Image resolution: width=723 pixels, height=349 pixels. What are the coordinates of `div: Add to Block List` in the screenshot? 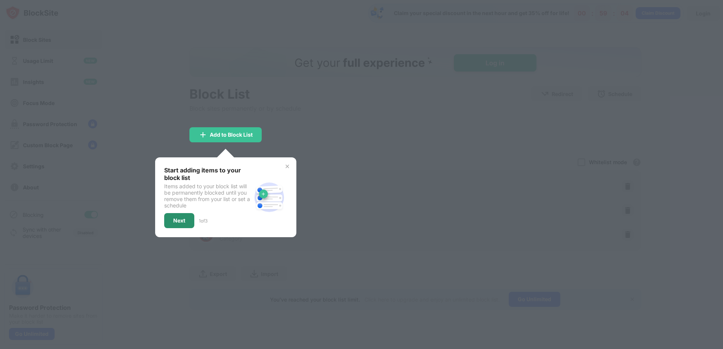 It's located at (231, 135).